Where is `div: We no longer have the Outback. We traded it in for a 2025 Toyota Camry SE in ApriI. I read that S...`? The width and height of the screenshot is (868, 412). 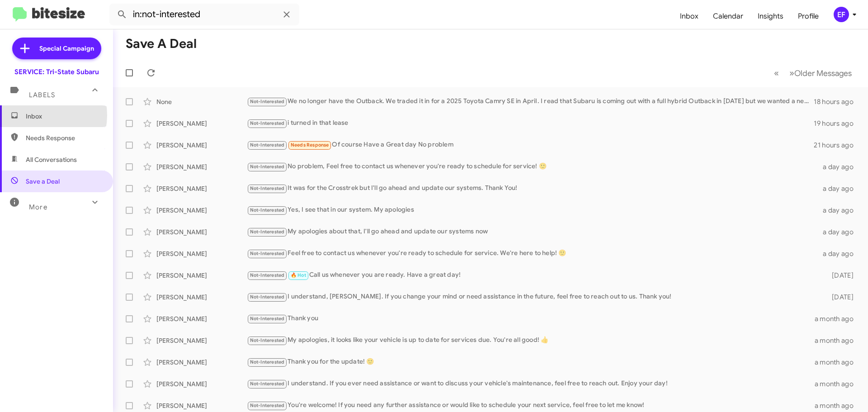 div: We no longer have the Outback. We traded it in for a 2025 Toyota Camry SE in ApriI. I read that S... is located at coordinates (530, 102).